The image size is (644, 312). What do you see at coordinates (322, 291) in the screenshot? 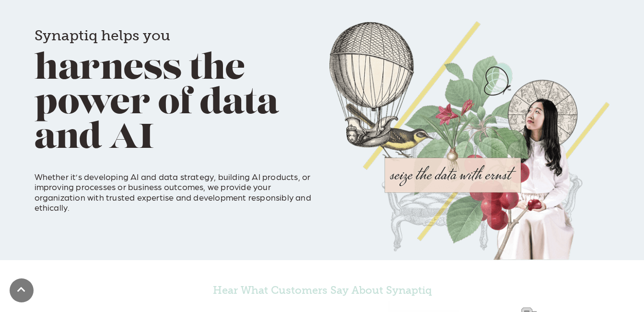
I see `h5: Hear What Customers Say About Synaptiq` at bounding box center [322, 291].